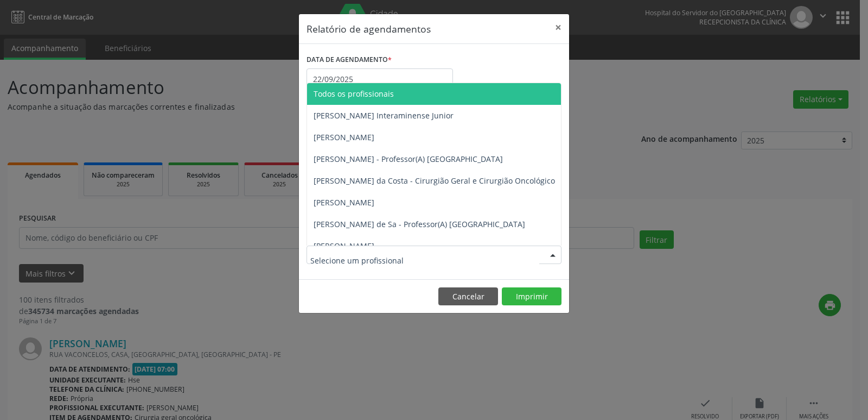 Image resolution: width=868 pixels, height=420 pixels. Describe the element at coordinates (354, 94) in the screenshot. I see `span: Todos os profissionais` at that location.